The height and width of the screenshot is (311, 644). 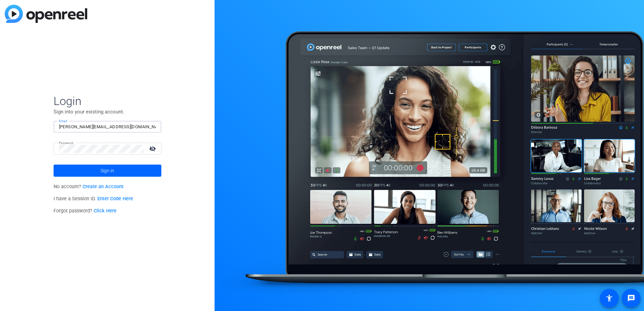 What do you see at coordinates (108, 170) in the screenshot?
I see `button: Sign in` at bounding box center [108, 170].